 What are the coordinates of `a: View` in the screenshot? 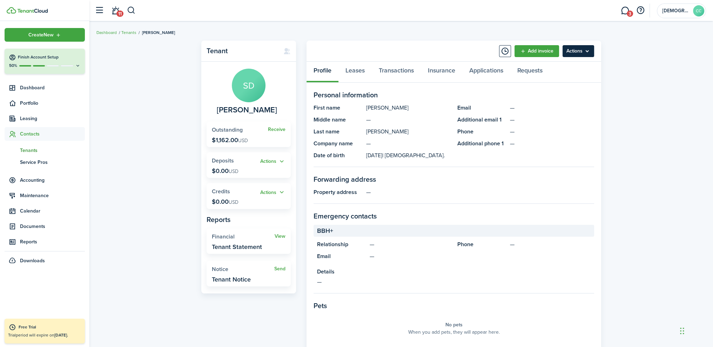 It's located at (280, 237).